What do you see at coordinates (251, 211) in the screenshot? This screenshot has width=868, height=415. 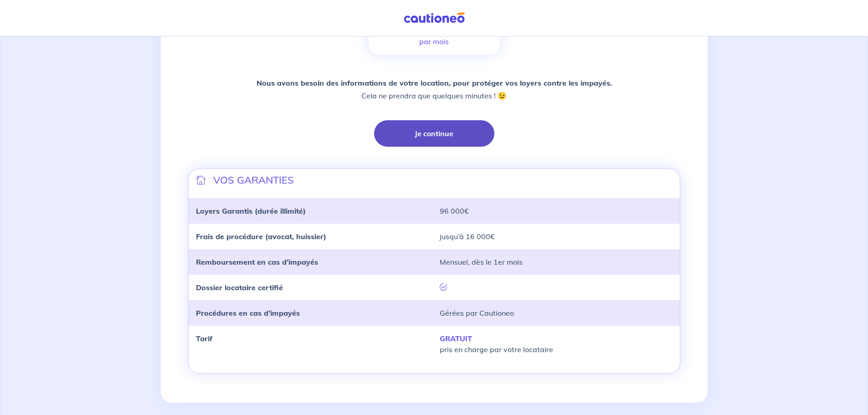 I see `strong: Loyers Garantis (durée illimité)` at bounding box center [251, 211].